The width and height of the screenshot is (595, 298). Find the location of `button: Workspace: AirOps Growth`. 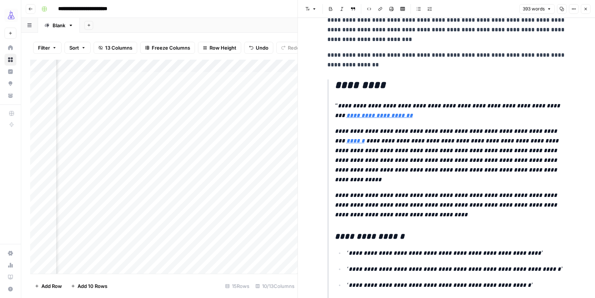

button: Workspace: AirOps Growth is located at coordinates (10, 15).